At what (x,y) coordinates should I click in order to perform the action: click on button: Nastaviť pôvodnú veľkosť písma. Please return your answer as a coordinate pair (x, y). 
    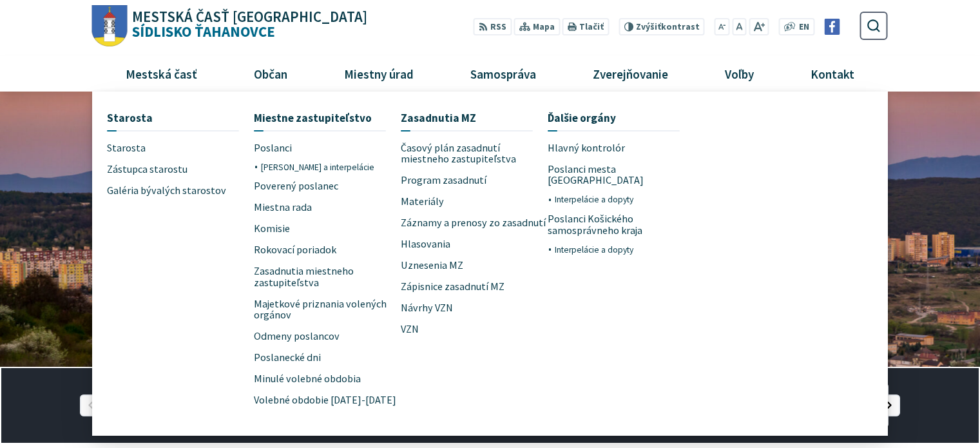
    Looking at the image, I should click on (740, 27).